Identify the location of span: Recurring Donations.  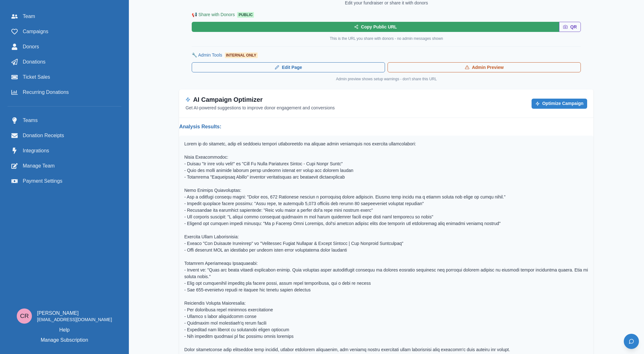
(46, 92).